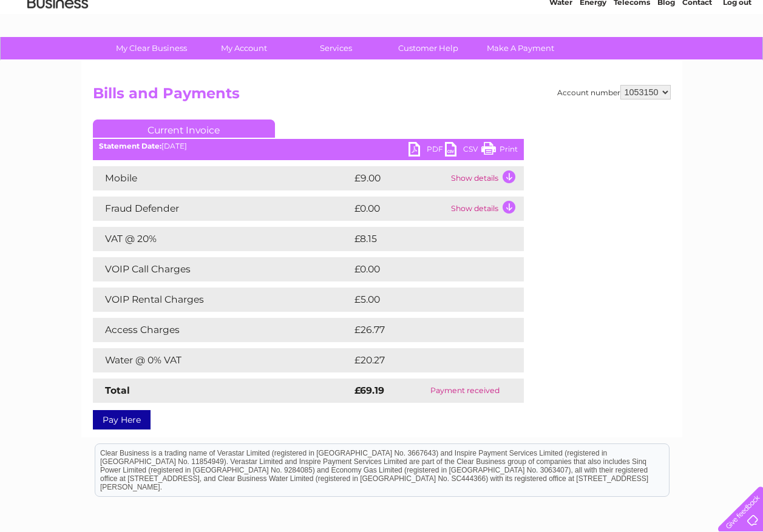 This screenshot has height=532, width=763. Describe the element at coordinates (425, 330) in the screenshot. I see `td: £26.77` at that location.